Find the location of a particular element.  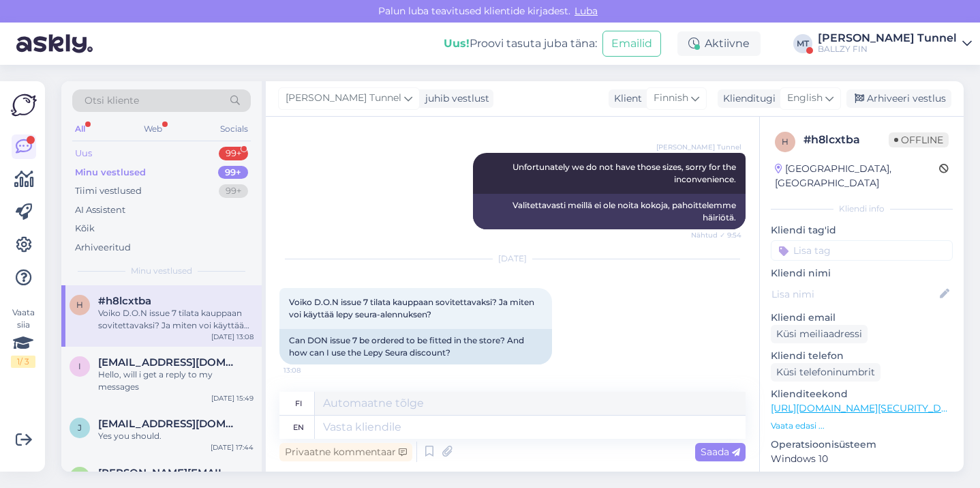

div: Yes you should. is located at coordinates (176, 436).